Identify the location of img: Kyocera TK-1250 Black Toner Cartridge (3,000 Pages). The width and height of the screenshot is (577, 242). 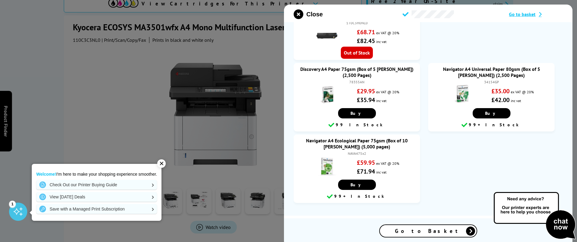
(327, 36).